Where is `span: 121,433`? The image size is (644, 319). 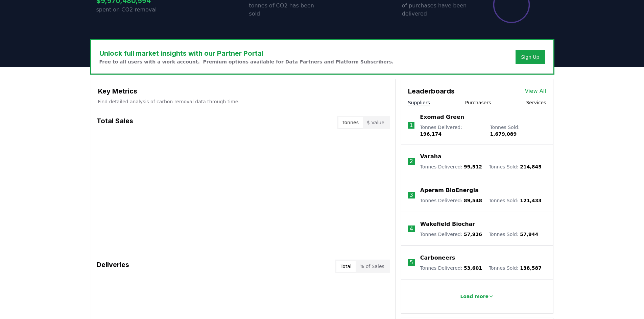 span: 121,433 is located at coordinates (531, 201).